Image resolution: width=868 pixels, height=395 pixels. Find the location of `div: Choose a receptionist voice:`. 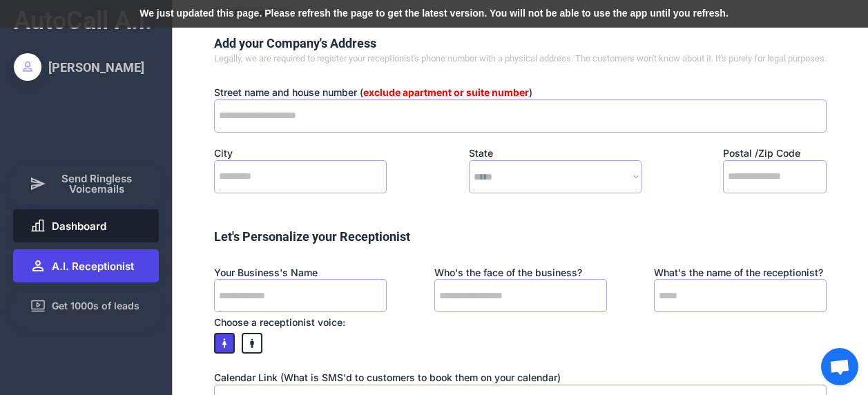

div: Choose a receptionist voice: is located at coordinates (300, 323).